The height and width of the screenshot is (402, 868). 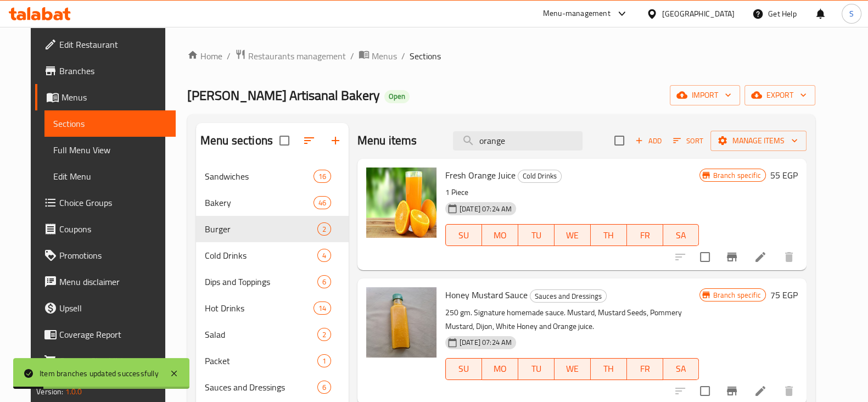 What do you see at coordinates (609, 369) in the screenshot?
I see `span: TH` at bounding box center [609, 369].